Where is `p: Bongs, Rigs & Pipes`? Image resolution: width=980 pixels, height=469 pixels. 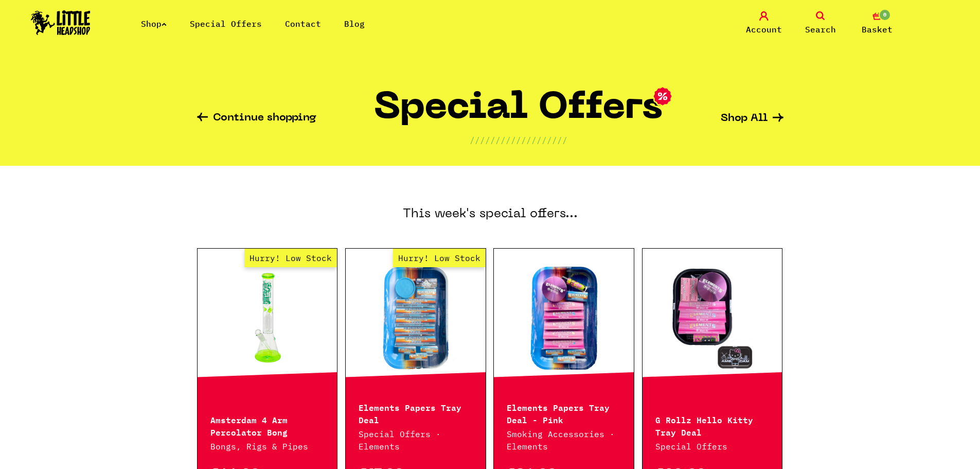 p: Bongs, Rigs & Pipes is located at coordinates (268, 446).